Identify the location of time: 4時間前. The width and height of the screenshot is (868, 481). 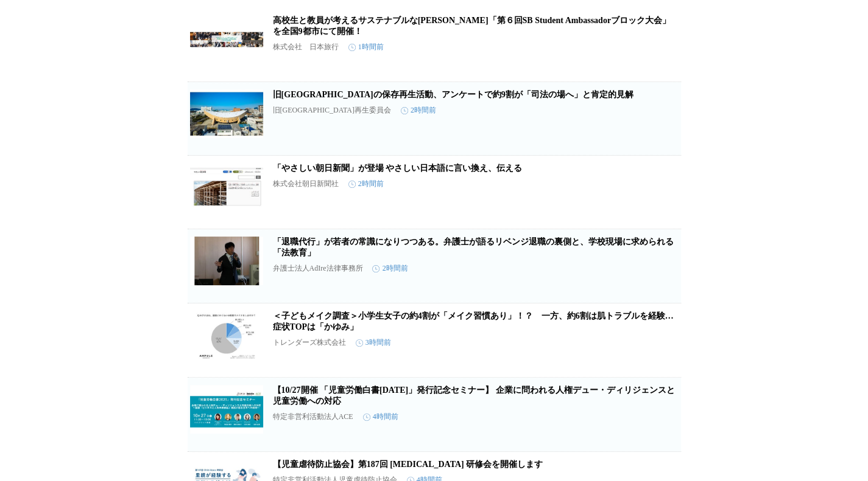
(381, 416).